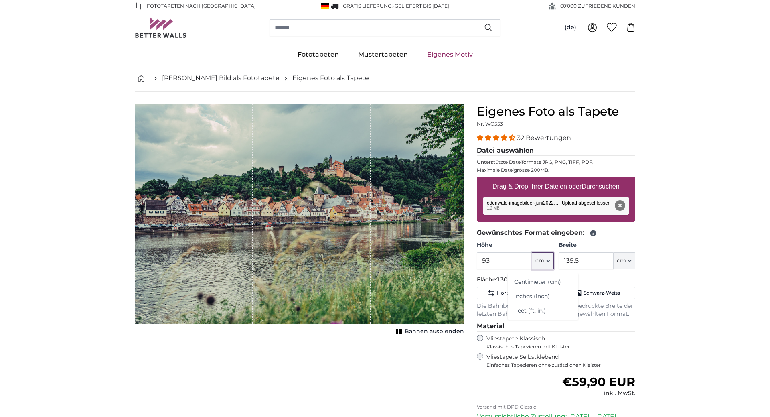  What do you see at coordinates (450, 55) in the screenshot?
I see `a: Eigenes Motiv` at bounding box center [450, 55].